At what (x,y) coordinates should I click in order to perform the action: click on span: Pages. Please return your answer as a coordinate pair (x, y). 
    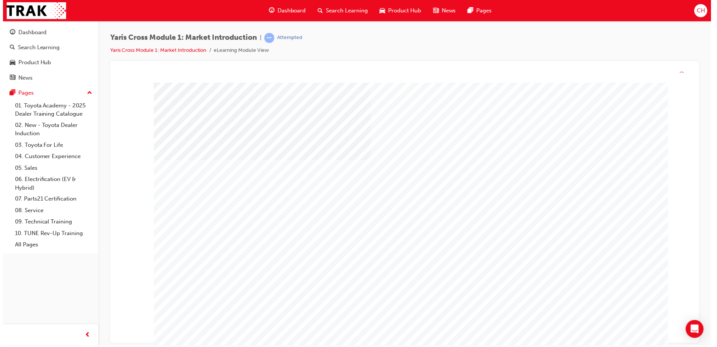
    Looking at the image, I should click on (483, 11).